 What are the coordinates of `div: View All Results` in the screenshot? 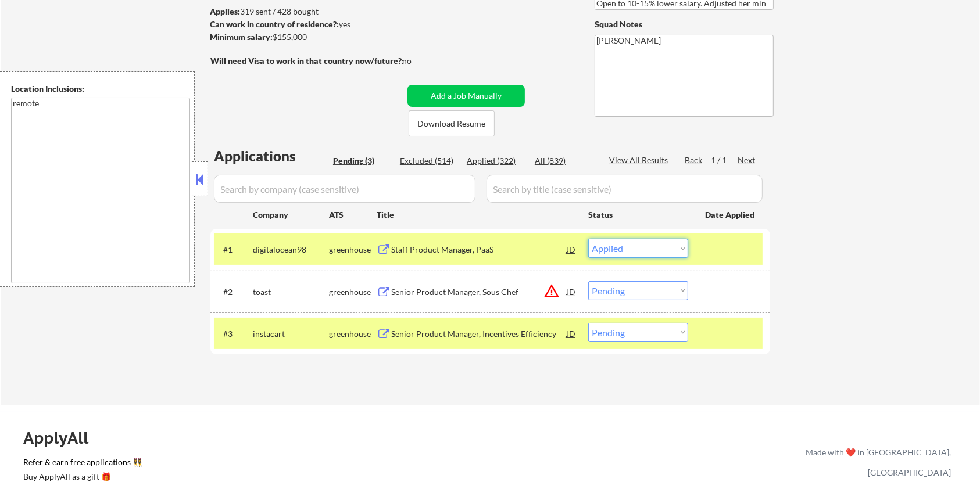 It's located at (640, 160).